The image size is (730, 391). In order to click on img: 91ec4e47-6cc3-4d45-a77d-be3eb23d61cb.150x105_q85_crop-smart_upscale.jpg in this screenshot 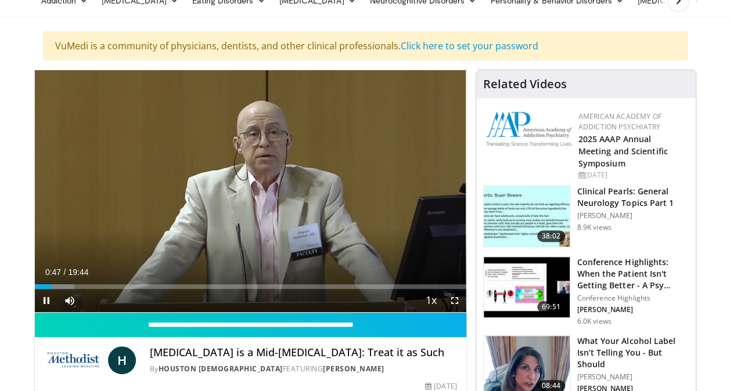, I will do `click(527, 217)`.